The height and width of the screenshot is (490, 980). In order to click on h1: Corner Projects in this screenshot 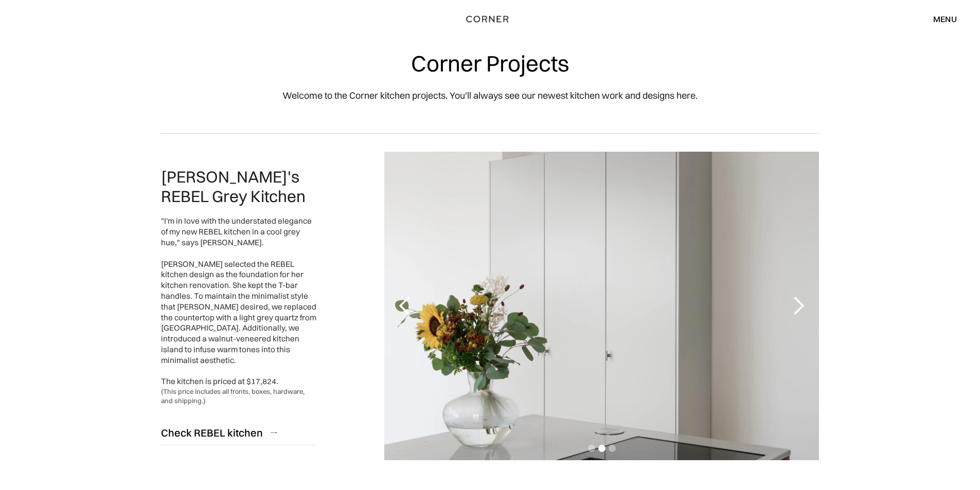, I will do `click(490, 63)`.